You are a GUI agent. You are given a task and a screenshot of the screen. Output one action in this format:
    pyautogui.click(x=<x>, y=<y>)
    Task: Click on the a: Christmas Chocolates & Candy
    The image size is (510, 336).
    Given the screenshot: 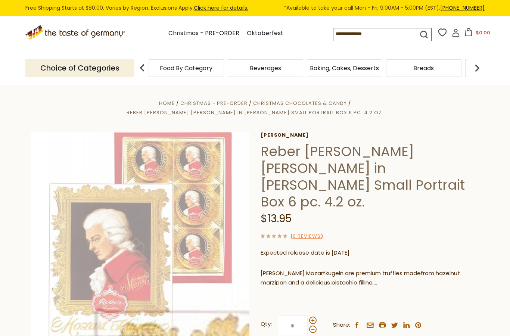 What is the action you would take?
    pyautogui.click(x=300, y=103)
    